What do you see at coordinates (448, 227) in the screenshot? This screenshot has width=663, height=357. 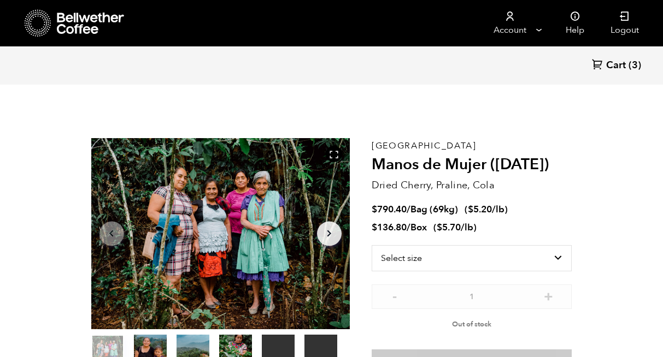 I see `bdi: 5.70` at bounding box center [448, 227].